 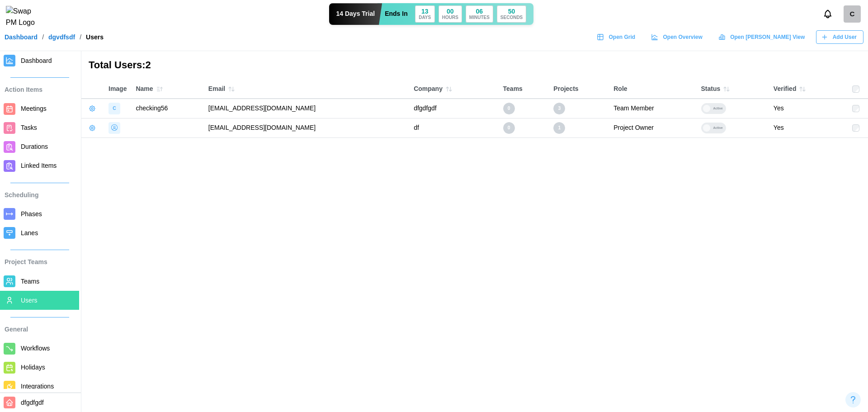 What do you see at coordinates (94, 37) in the screenshot?
I see `div: Users` at bounding box center [94, 37].